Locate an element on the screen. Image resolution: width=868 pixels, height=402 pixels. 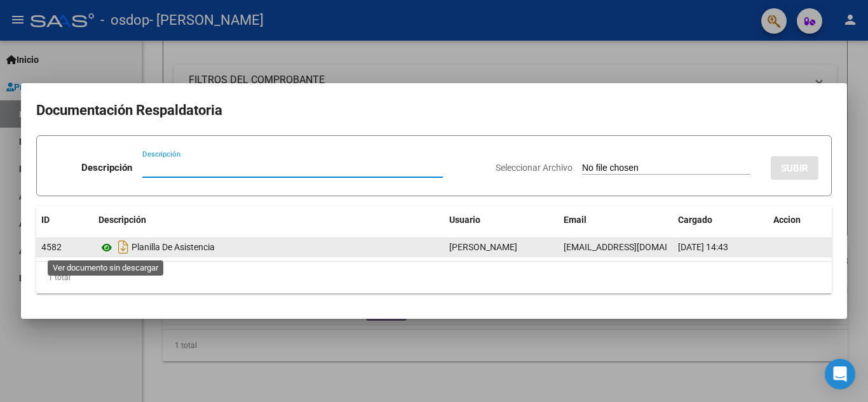
p: Descripción is located at coordinates (107, 168).